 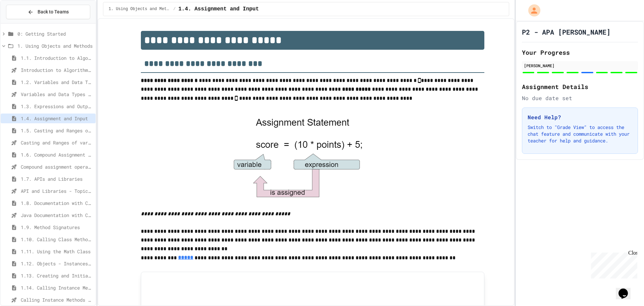 What do you see at coordinates (56, 94) in the screenshot?
I see `span: Variables and Data Types - Quiz` at bounding box center [56, 94].